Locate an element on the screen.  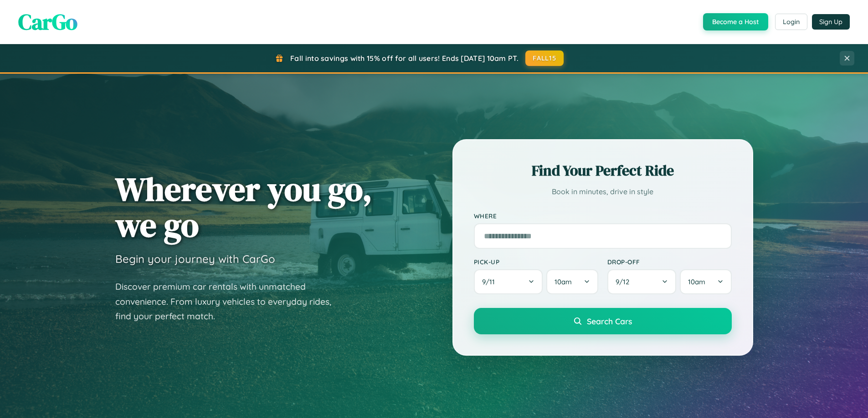
span: Search Cars is located at coordinates (609, 321).